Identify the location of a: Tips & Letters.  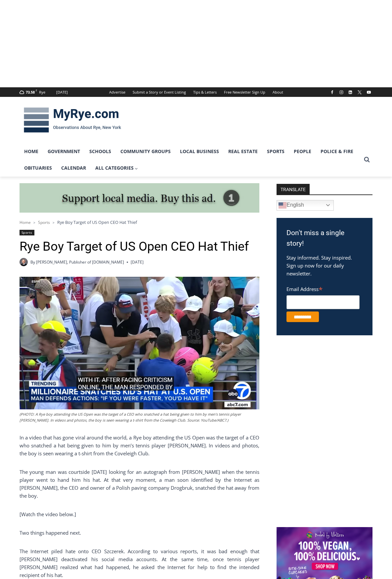
(205, 92).